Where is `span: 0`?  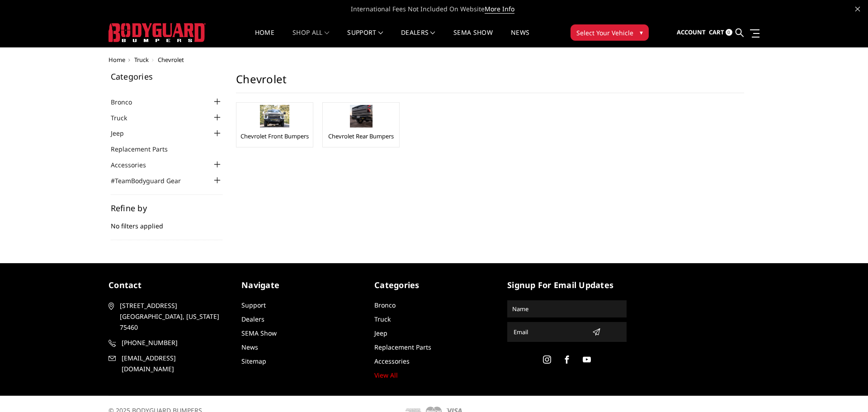 span: 0 is located at coordinates (729, 32).